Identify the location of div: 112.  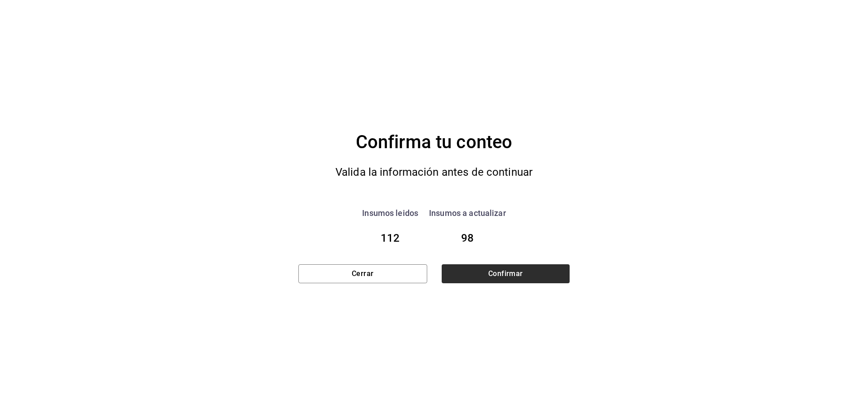
(390, 238).